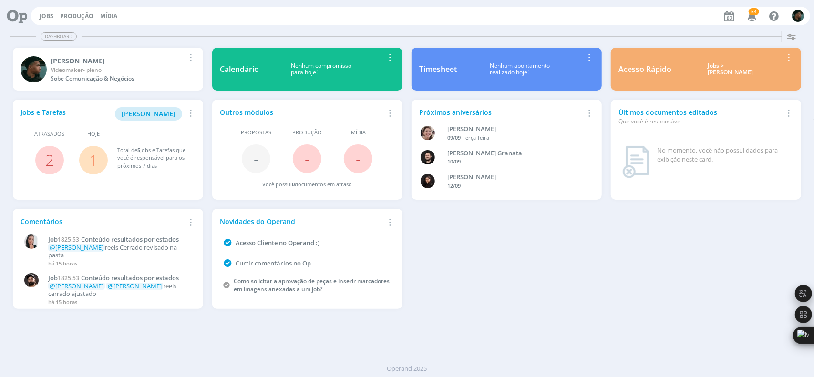 The height and width of the screenshot is (377, 814). What do you see at coordinates (307, 185) in the screenshot?
I see `div: Você possui documentos em atraso` at bounding box center [307, 185].